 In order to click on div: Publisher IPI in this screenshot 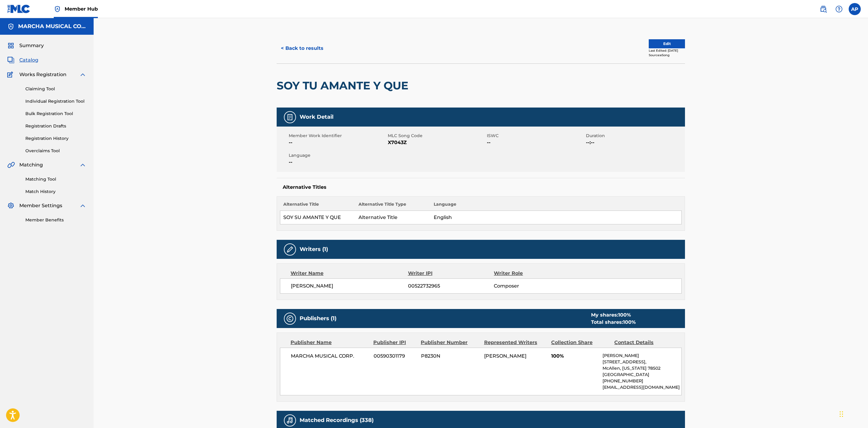, I will do `click(395, 343)`.